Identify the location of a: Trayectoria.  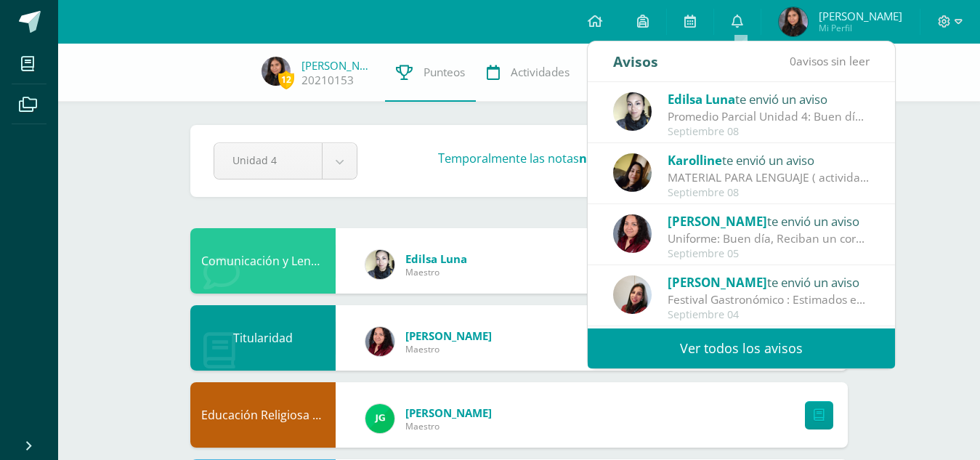
(633, 72).